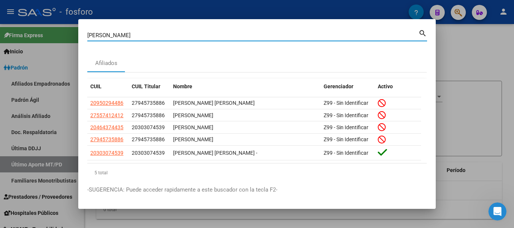 Image resolution: width=514 pixels, height=228 pixels. What do you see at coordinates (182, 86) in the screenshot?
I see `span: Nombre` at bounding box center [182, 86].